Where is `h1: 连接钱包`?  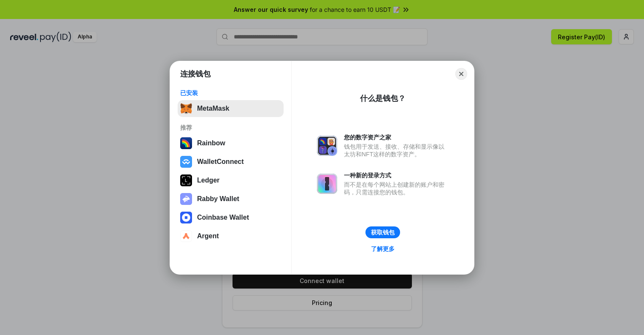
h1: 连接钱包 is located at coordinates (195, 74).